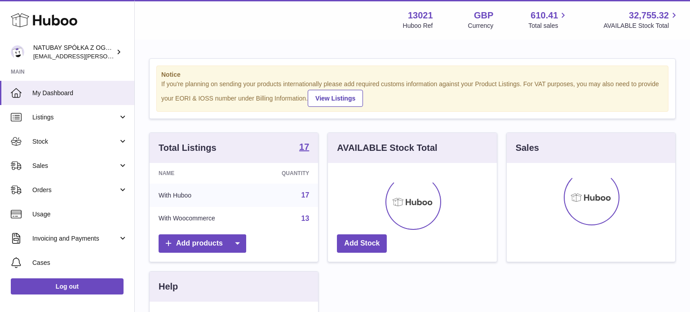 Image resolution: width=690 pixels, height=312 pixels. Describe the element at coordinates (544, 15) in the screenshot. I see `span: 610.41` at that location.